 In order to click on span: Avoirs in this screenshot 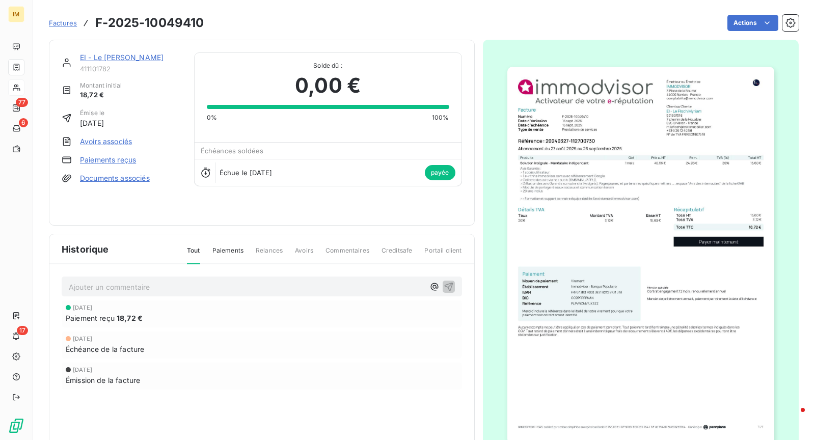, I will do `click(304, 255)`.